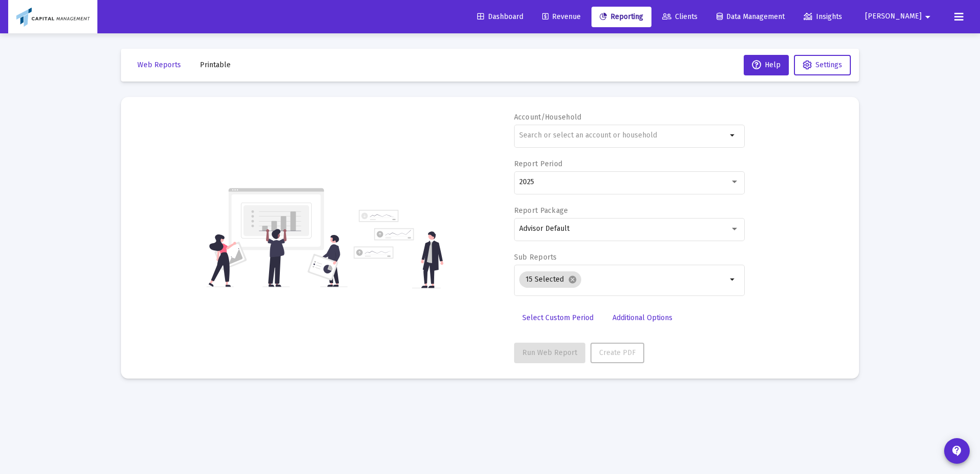  What do you see at coordinates (572, 280) in the screenshot?
I see `mat-icon: cancel` at bounding box center [572, 280].